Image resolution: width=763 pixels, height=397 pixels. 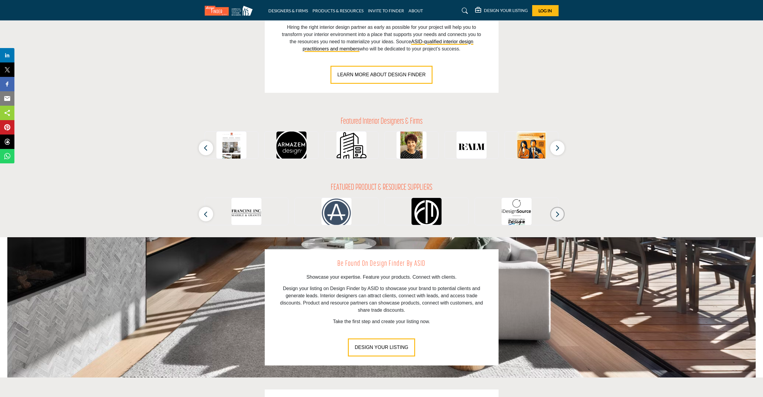 I want to click on h5: DESIGN YOUR LISTING, so click(x=506, y=11).